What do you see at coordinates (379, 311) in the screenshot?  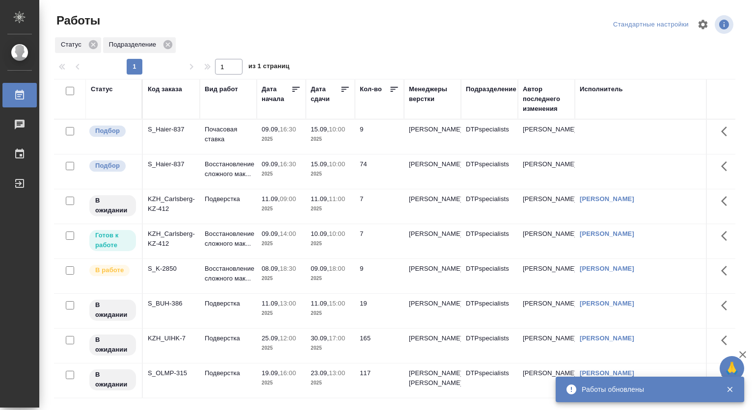 I see `td: 19` at bounding box center [379, 311].